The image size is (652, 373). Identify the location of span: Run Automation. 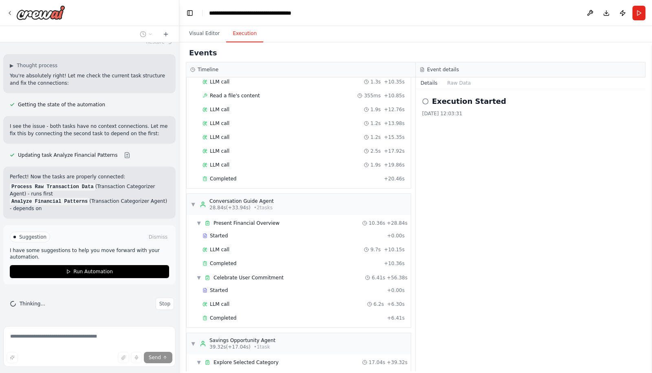
(93, 272).